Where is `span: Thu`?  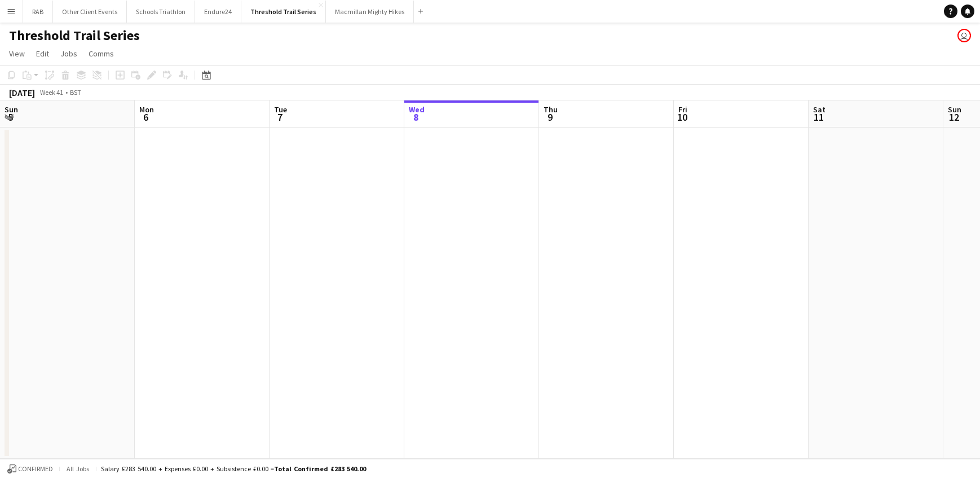 span: Thu is located at coordinates (550, 110).